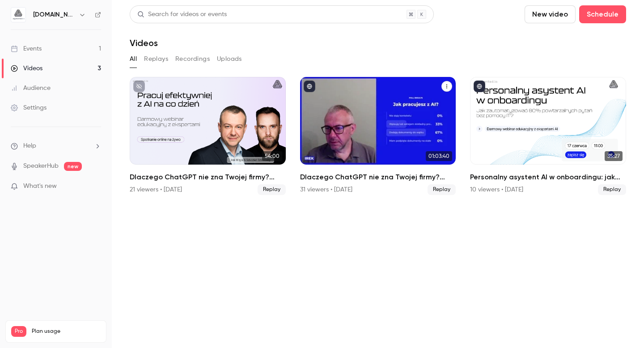 The height and width of the screenshot is (348, 644). What do you see at coordinates (29, 146) in the screenshot?
I see `span: Help` at bounding box center [29, 146].